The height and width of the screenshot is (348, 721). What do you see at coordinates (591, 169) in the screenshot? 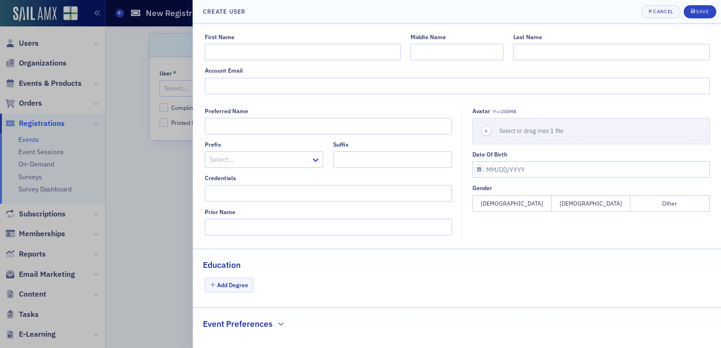
I see `input: MM/DD/YYYY` at bounding box center [591, 169].